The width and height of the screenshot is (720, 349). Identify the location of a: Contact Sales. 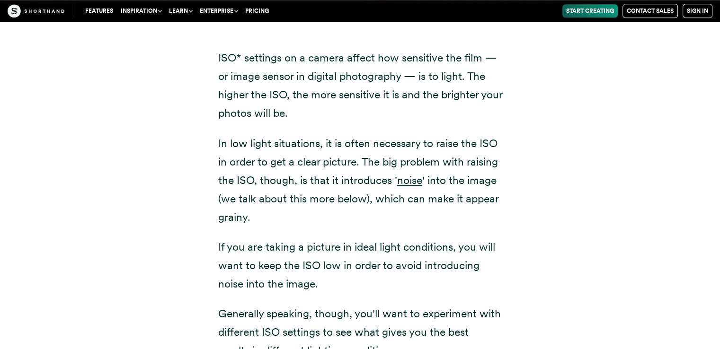
(650, 11).